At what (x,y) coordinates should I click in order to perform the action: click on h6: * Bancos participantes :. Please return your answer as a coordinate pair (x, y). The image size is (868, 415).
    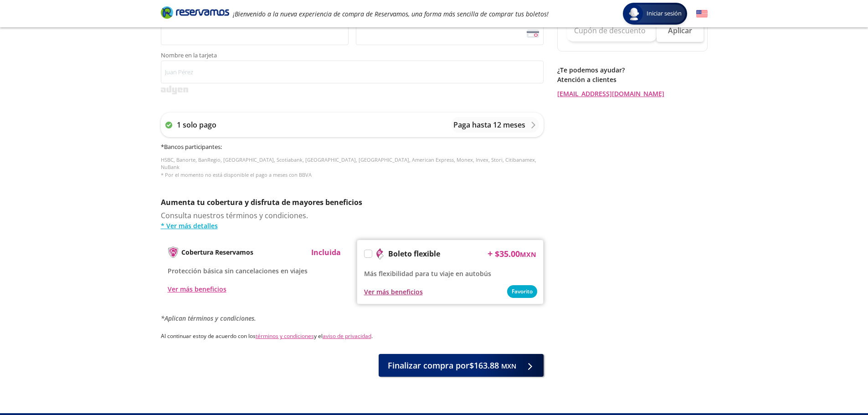
    Looking at the image, I should click on (352, 147).